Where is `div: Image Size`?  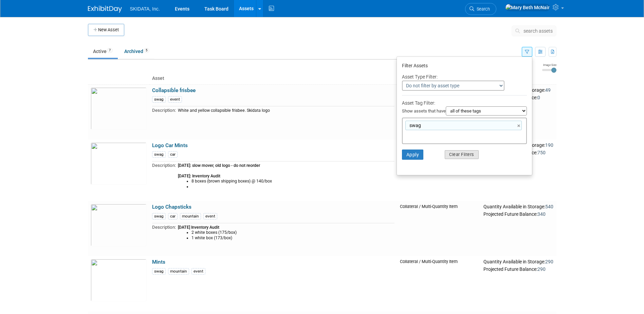 div: Image Size is located at coordinates (549, 65).